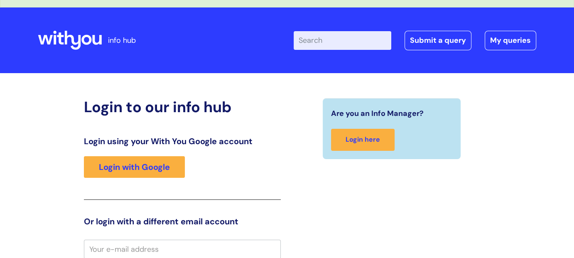 The image size is (574, 258). Describe the element at coordinates (342, 40) in the screenshot. I see `input: Search` at that location.